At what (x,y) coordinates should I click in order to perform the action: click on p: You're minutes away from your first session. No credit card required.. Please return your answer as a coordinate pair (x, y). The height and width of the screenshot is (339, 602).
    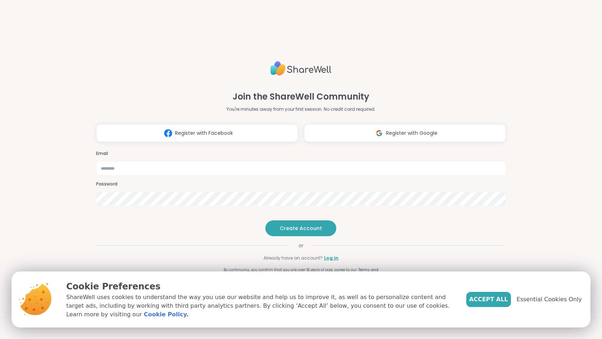
    Looking at the image, I should click on (301, 109).